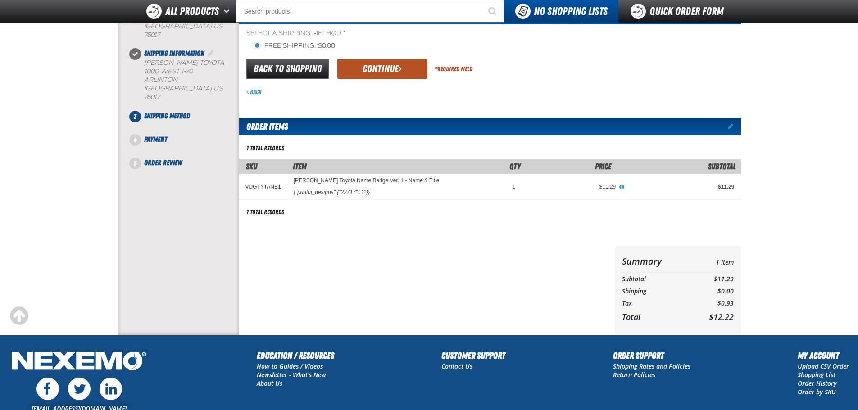  I want to click on span: SKU, so click(251, 166).